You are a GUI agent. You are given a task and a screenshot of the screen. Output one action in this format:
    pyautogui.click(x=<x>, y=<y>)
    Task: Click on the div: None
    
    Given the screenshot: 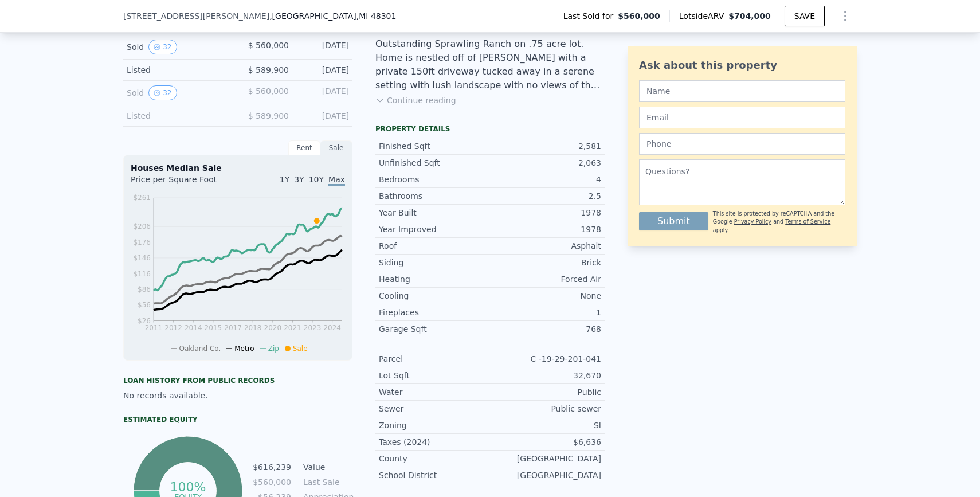 What is the action you would take?
    pyautogui.click(x=545, y=295)
    